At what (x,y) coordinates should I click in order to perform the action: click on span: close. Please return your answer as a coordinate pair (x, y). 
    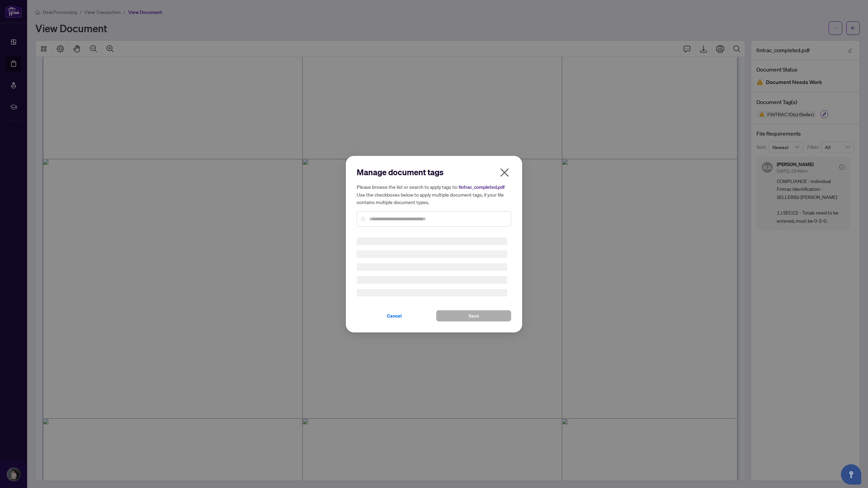
    Looking at the image, I should click on (505, 173).